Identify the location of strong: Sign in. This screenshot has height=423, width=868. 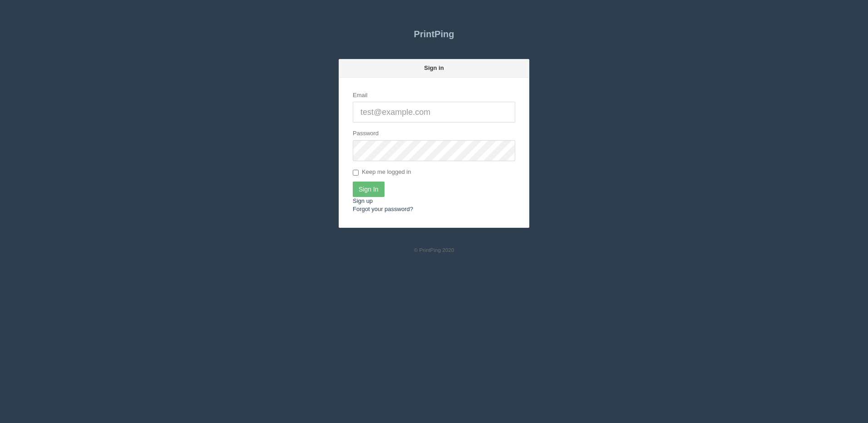
(433, 68).